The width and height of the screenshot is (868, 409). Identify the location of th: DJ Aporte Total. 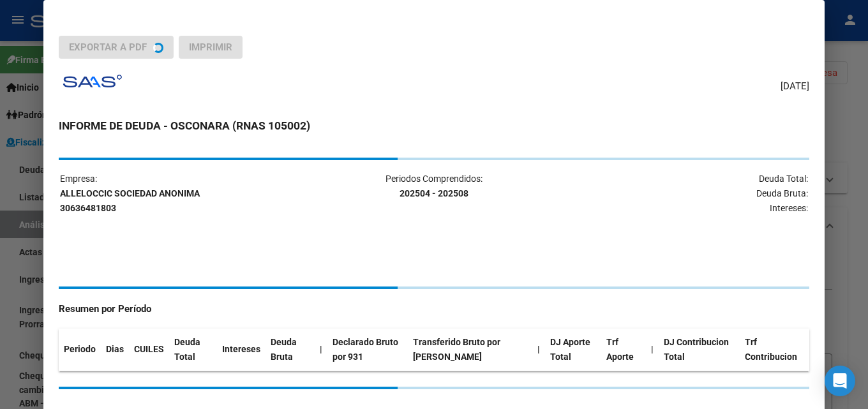
(574, 349).